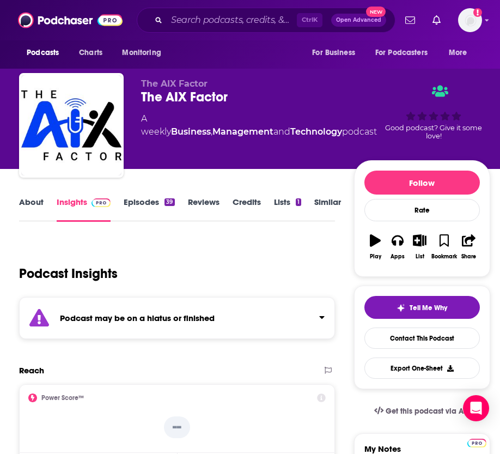  I want to click on span: and, so click(282, 131).